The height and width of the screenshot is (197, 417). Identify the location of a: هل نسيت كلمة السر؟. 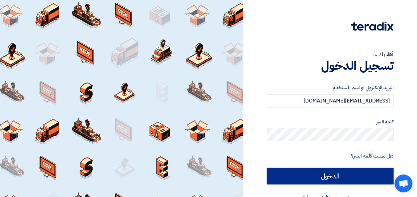
(372, 156).